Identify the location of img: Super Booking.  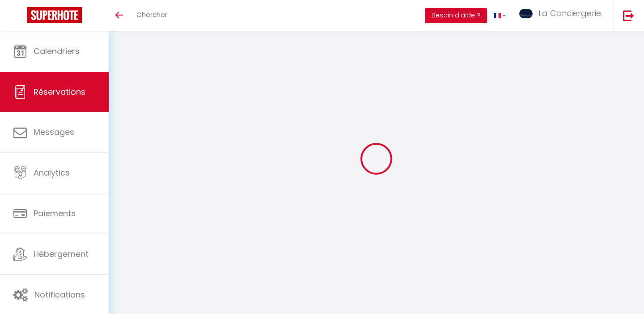
(54, 15).